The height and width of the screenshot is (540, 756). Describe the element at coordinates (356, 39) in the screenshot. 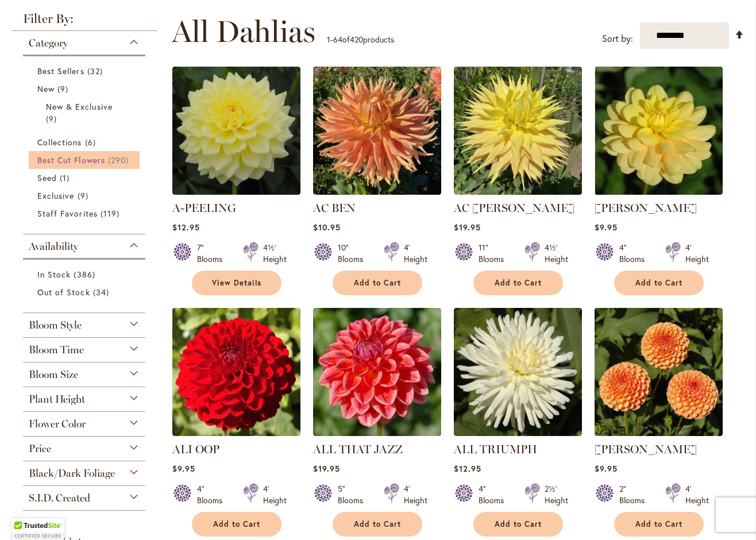

I see `span: 420` at that location.